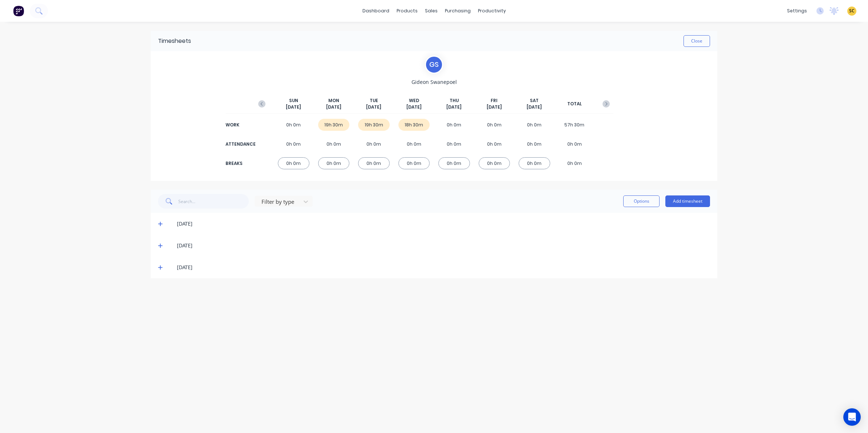 The width and height of the screenshot is (868, 433). What do you see at coordinates (534, 101) in the screenshot?
I see `span: SAT` at bounding box center [534, 101].